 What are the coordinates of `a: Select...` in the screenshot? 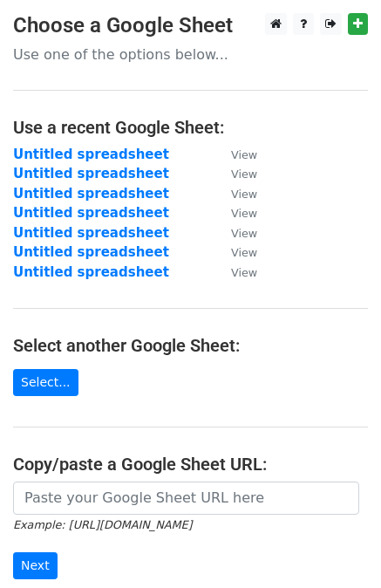 It's located at (46, 382).